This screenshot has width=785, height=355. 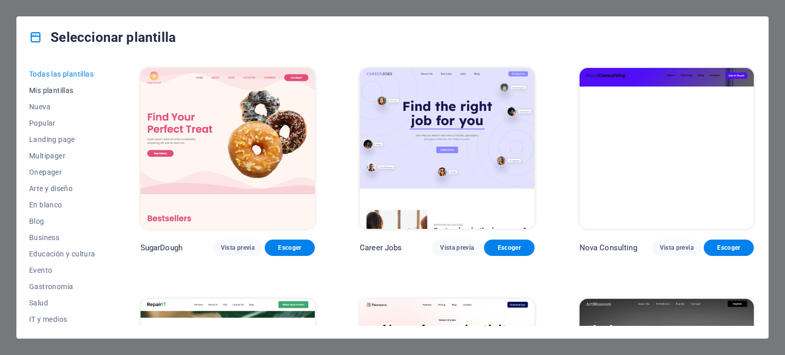 I want to click on span: IT y medios, so click(x=62, y=319).